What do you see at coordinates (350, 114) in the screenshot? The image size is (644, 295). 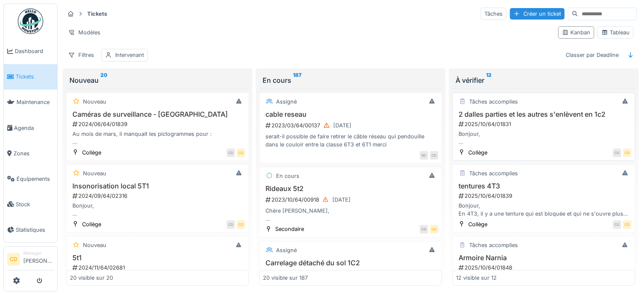 I see `h3: cable reseau` at bounding box center [350, 114].